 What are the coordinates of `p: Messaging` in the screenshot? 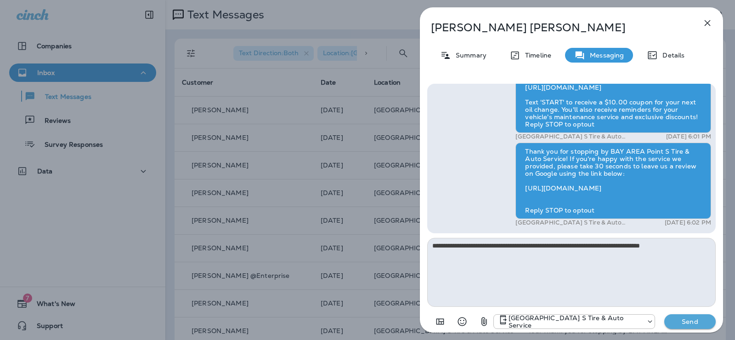 It's located at (605, 55).